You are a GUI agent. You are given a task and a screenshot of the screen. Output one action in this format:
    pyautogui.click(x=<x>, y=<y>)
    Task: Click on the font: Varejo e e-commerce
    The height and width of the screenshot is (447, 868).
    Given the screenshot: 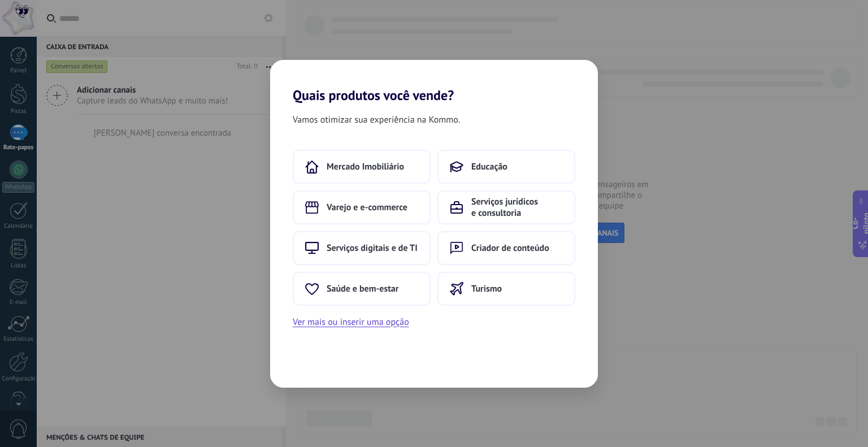 What is the action you would take?
    pyautogui.click(x=367, y=207)
    